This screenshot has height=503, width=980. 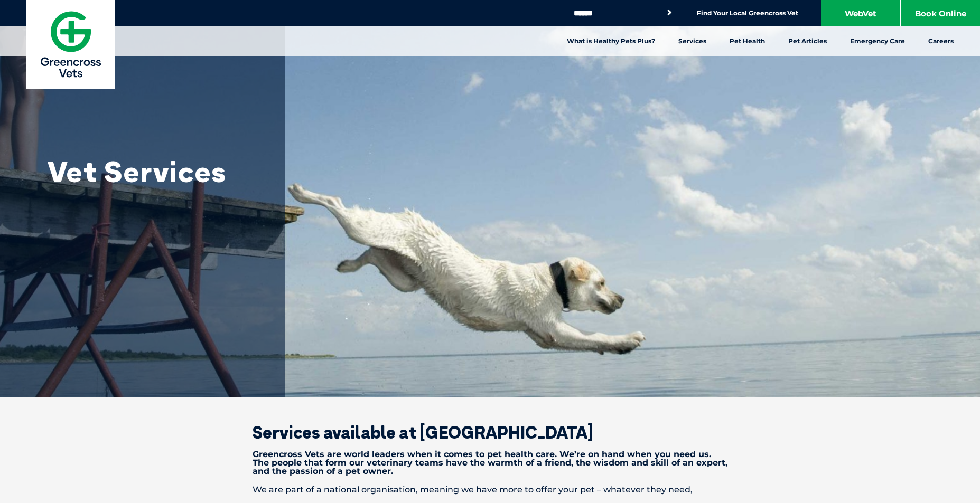 What do you see at coordinates (941, 41) in the screenshot?
I see `a: Careers` at bounding box center [941, 41].